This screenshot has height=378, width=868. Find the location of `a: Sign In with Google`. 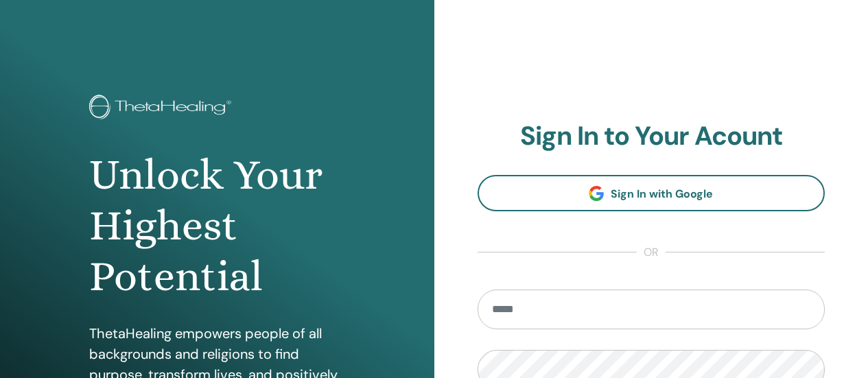

a: Sign In with Google is located at coordinates (652, 192).